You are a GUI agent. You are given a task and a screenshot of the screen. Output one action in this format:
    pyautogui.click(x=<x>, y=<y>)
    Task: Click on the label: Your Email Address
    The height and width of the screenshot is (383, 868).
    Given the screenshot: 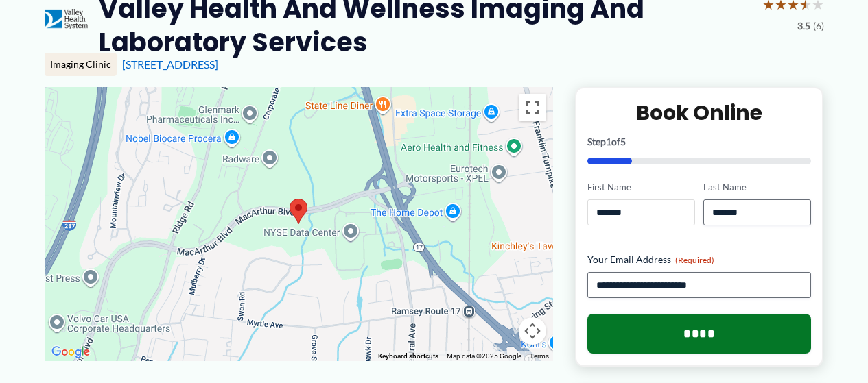 What is the action you would take?
    pyautogui.click(x=699, y=260)
    